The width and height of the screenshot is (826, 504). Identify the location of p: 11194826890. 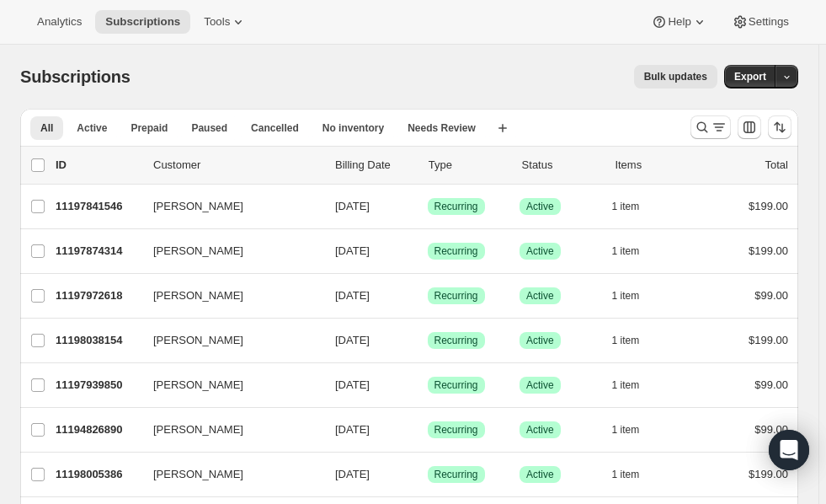
(98, 430).